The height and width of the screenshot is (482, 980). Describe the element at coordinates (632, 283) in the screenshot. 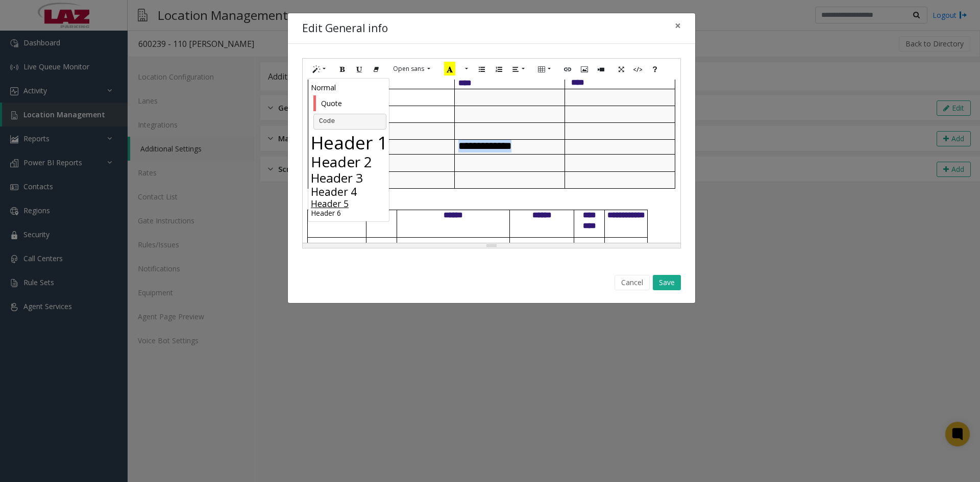

I see `button: Cancel` at that location.